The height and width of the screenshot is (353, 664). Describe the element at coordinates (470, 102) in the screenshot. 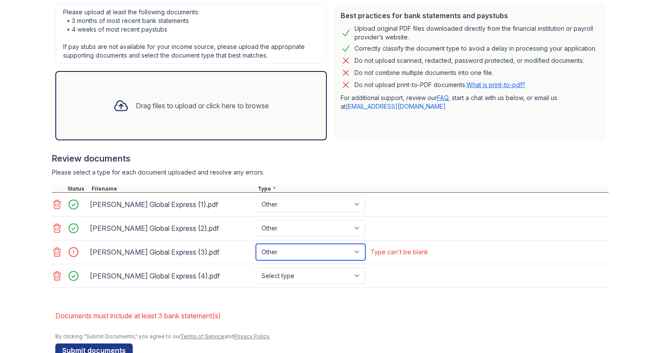

I see `p: For additional support, review our , start a chat with us below, or email us at` at that location.